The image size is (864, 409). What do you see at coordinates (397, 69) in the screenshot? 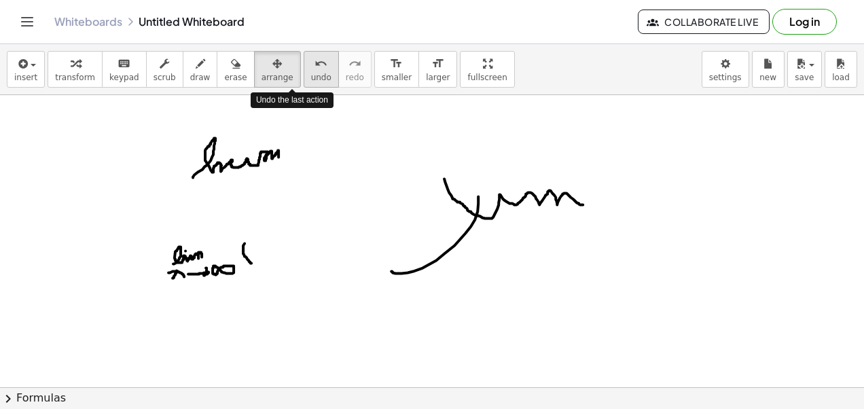
I see `button: format_sizesmaller` at bounding box center [397, 69].